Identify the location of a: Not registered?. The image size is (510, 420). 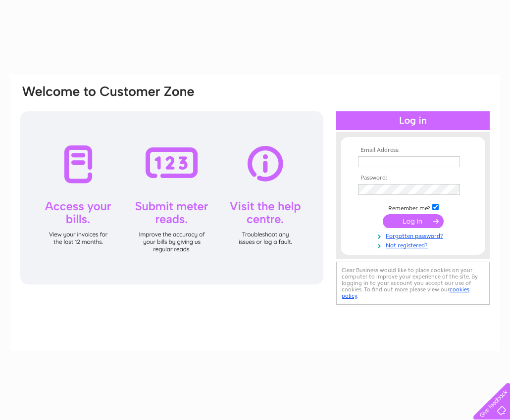
(414, 244).